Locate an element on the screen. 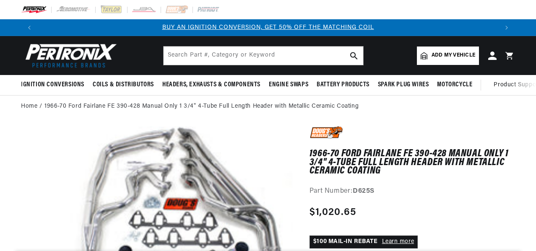 The width and height of the screenshot is (536, 251). span: Coils & Distributors is located at coordinates (123, 85).